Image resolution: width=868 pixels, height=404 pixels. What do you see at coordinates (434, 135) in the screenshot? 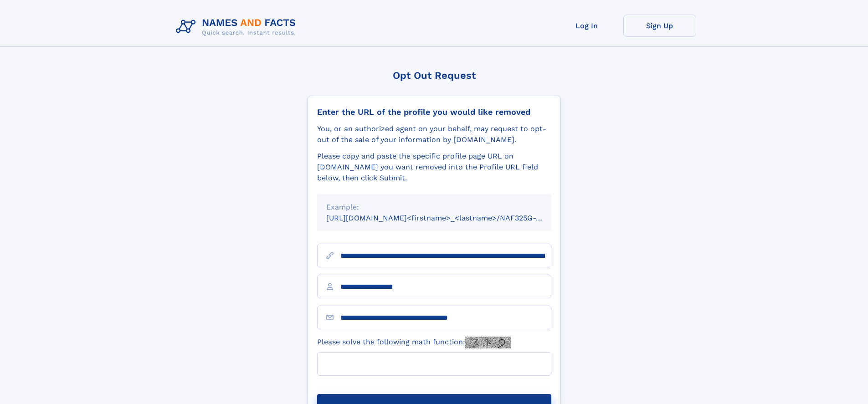
I see `div: You, or an authorized agent on your behalf, may request to opt-out of the sale of your informatio...` at bounding box center [434, 135].